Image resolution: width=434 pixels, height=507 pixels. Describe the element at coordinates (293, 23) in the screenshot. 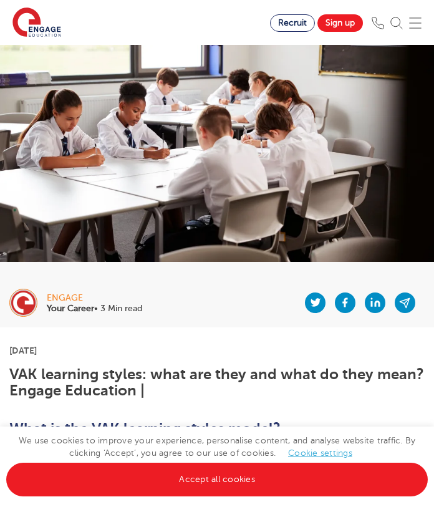

I see `a: Recruit` at that location.